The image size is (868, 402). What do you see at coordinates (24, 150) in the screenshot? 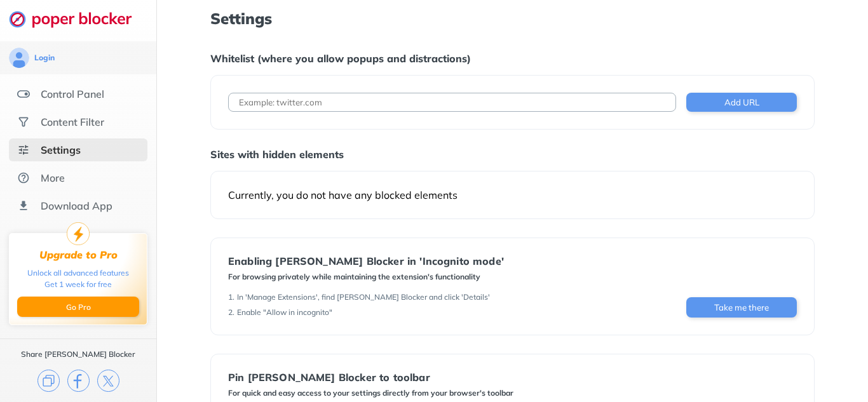
I see `img: settings-selected.svg` at bounding box center [24, 150].